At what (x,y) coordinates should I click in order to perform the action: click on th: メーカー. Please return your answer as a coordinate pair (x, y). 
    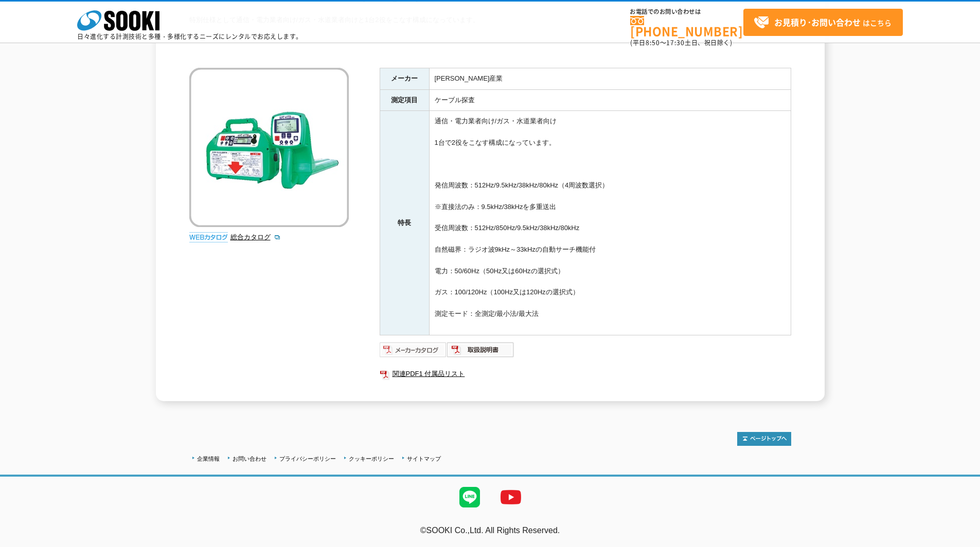
    Looking at the image, I should click on (404, 79).